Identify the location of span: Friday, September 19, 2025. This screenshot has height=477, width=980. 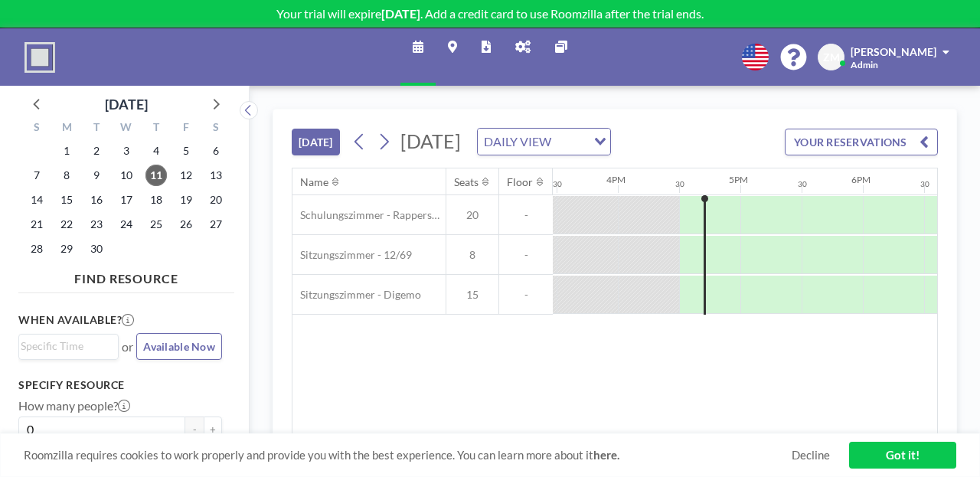
(186, 200).